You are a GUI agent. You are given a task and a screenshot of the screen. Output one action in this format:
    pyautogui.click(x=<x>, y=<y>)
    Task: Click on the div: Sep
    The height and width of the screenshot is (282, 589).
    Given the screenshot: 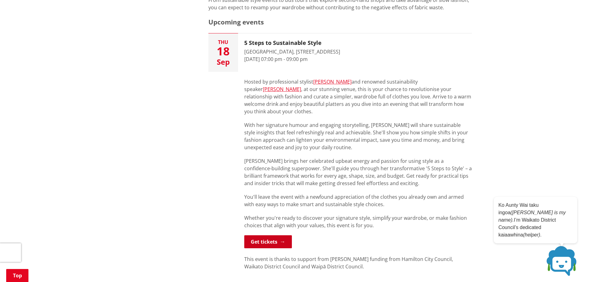 What is the action you would take?
    pyautogui.click(x=223, y=62)
    